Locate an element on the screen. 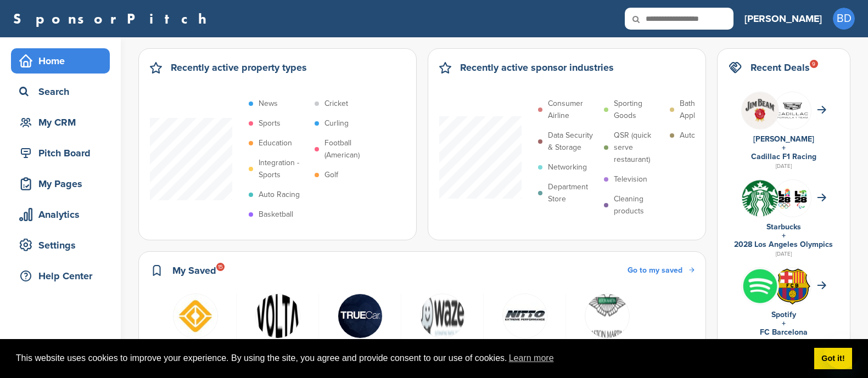 This screenshot has height=378, width=868. img: Wze290px logo for waze.svg is located at coordinates (443, 316).